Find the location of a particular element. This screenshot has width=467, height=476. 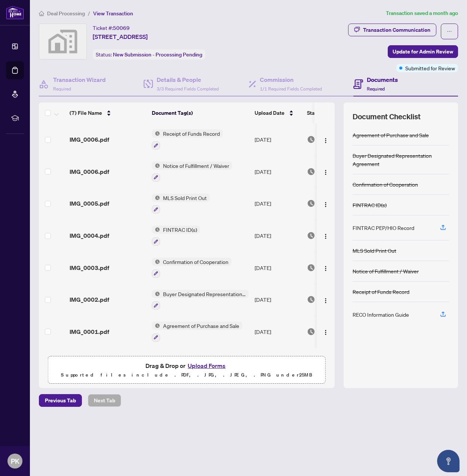

th: Status is located at coordinates (336, 113).